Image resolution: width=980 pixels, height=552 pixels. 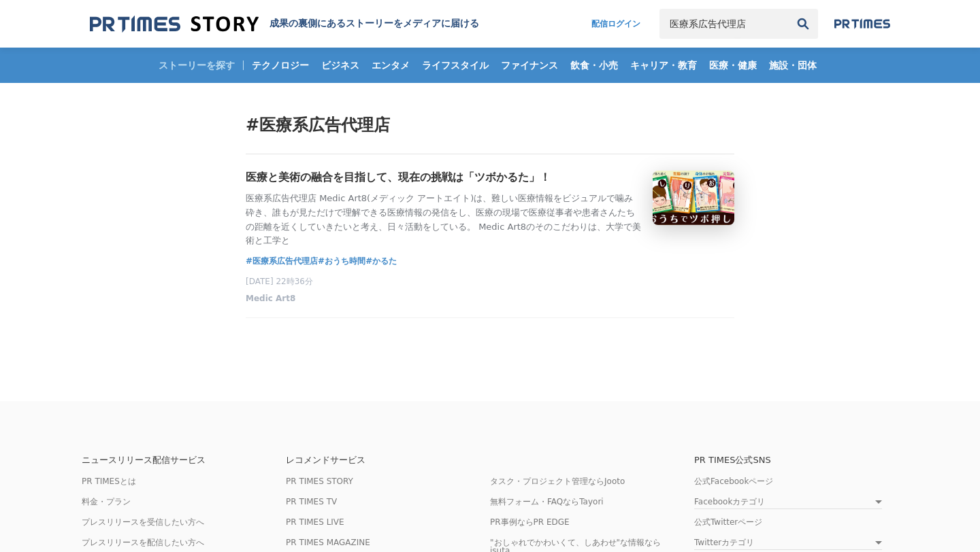 I want to click on a: PR TIMES LIVE, so click(x=315, y=522).